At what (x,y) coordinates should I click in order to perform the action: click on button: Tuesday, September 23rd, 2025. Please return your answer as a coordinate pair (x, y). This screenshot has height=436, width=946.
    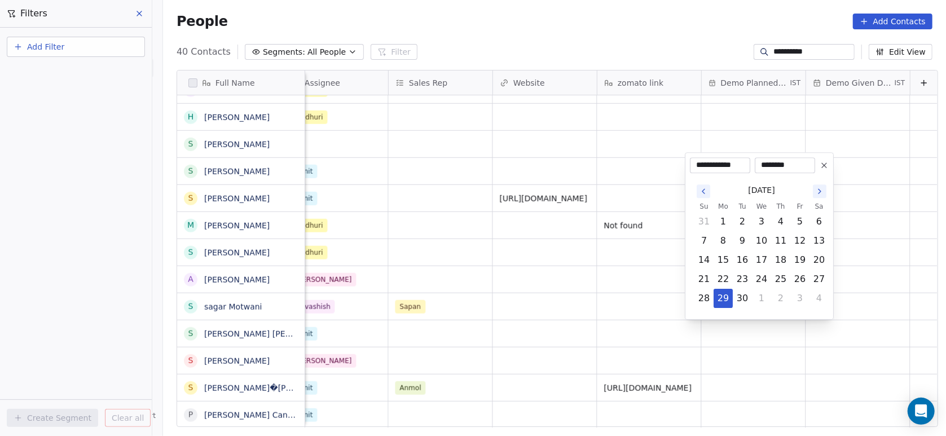
    Looking at the image, I should click on (743, 279).